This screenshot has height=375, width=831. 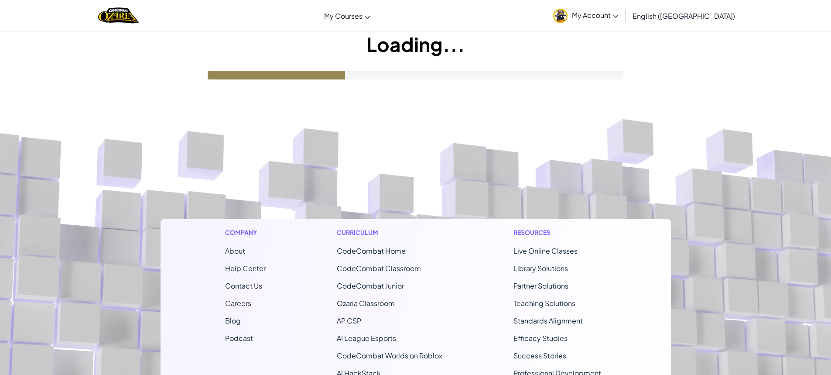 I want to click on h1: Curriculum, so click(x=389, y=232).